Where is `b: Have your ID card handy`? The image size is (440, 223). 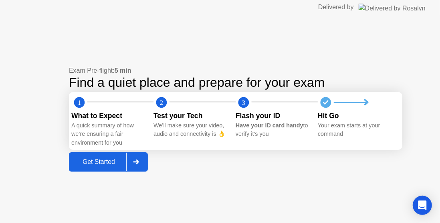
b: Have your ID card handy is located at coordinates (270, 125).